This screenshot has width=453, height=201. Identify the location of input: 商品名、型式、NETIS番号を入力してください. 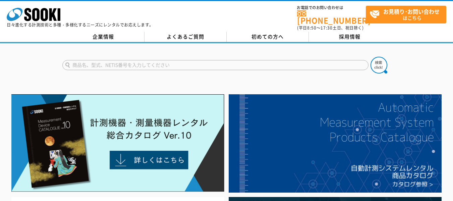
(215, 65).